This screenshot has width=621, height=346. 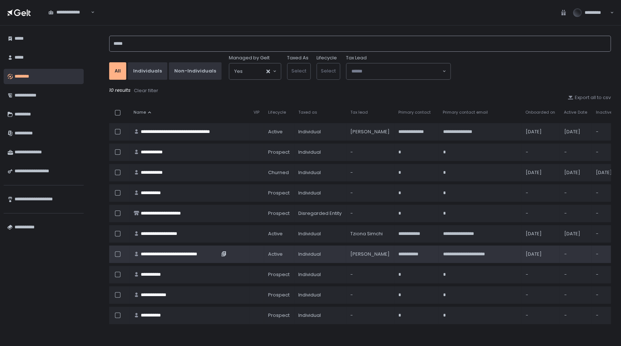 What do you see at coordinates (356, 58) in the screenshot?
I see `span: Tax Lead` at bounding box center [356, 58].